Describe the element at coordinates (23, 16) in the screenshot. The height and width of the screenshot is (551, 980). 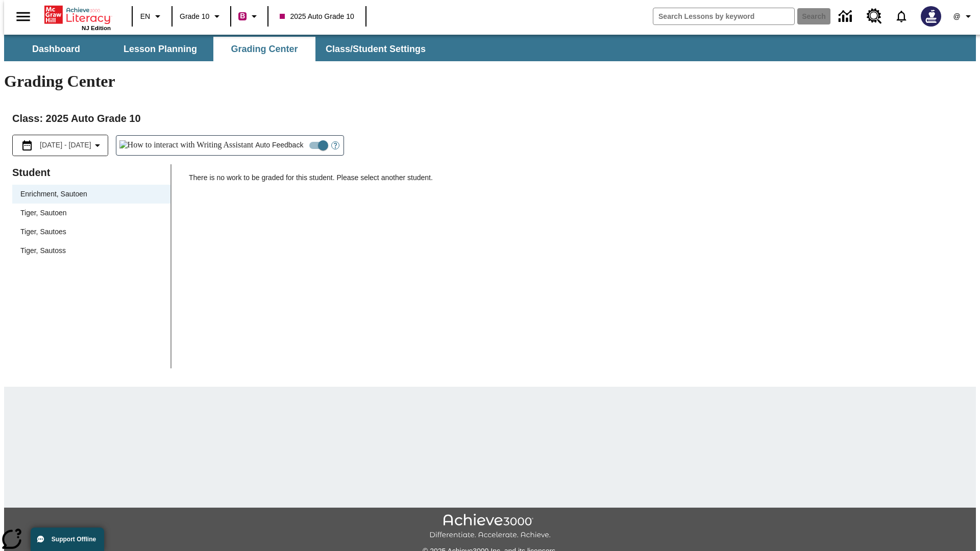
I see `button: Open side menu` at that location.